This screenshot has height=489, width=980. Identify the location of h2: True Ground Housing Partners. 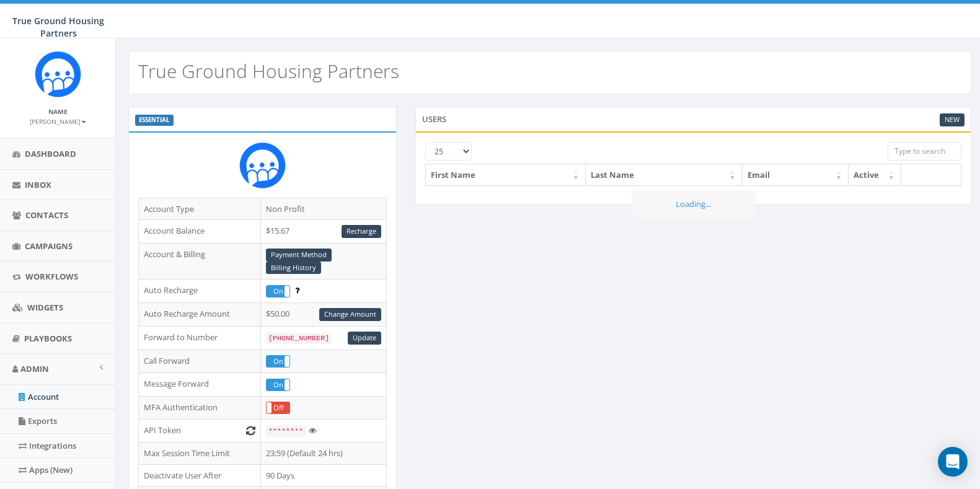
(268, 71).